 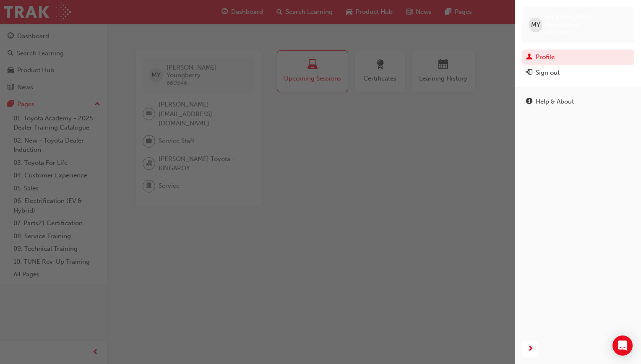 What do you see at coordinates (578, 57) in the screenshot?
I see `a: Profile` at bounding box center [578, 57].